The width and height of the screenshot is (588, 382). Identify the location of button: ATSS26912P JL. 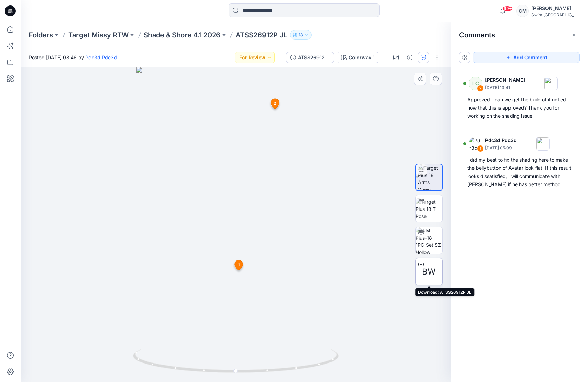
(310, 58).